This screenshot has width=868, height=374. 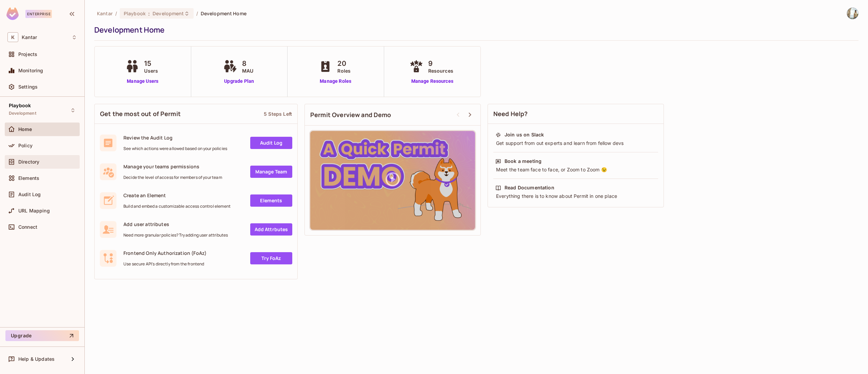 What do you see at coordinates (34, 211) in the screenshot?
I see `span: URL Mapping` at bounding box center [34, 211].